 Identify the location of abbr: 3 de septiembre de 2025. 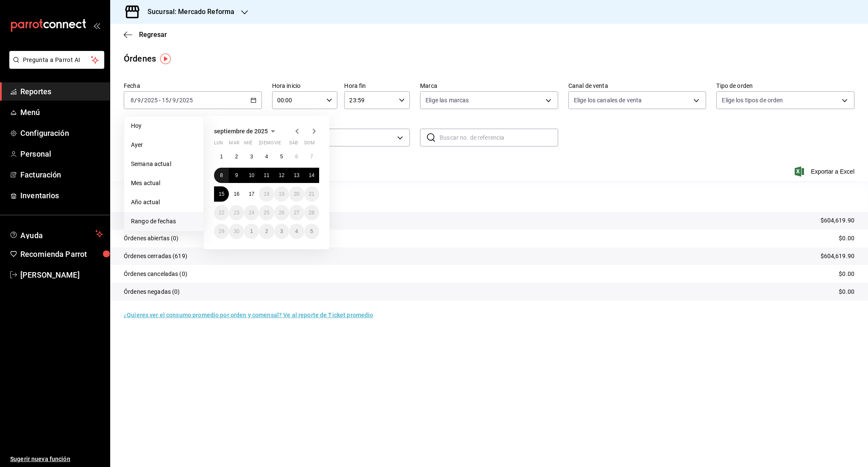
(251, 157).